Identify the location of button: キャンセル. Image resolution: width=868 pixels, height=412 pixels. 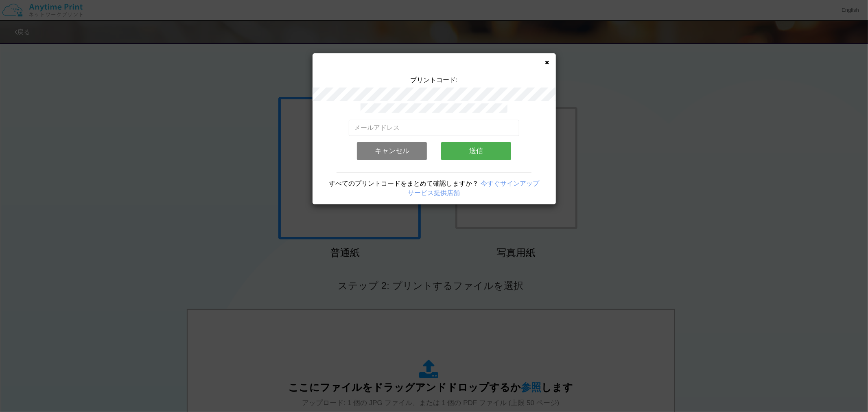
(392, 151).